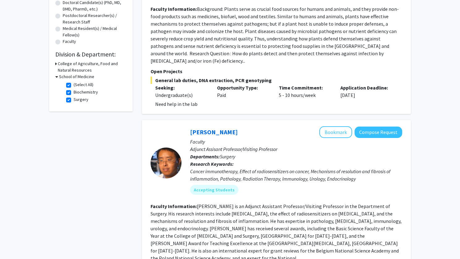 The image size is (460, 259). I want to click on b: Departments:, so click(205, 157).